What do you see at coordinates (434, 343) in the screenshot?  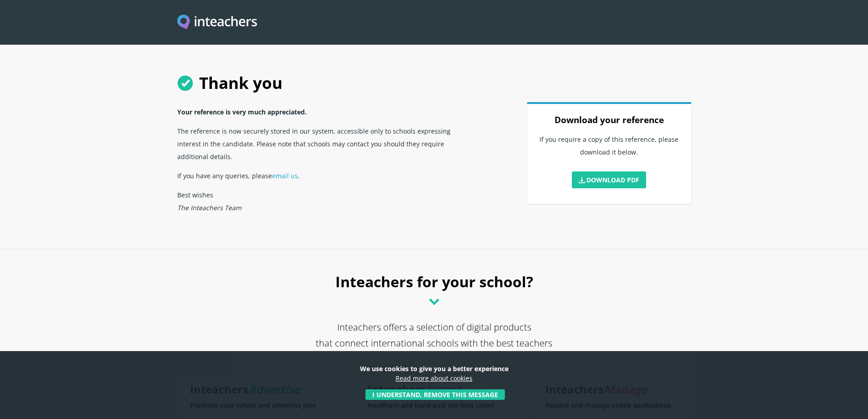 I see `p: Inteachers offers a selection of digital products that connect international schools with the bes...` at bounding box center [434, 343].